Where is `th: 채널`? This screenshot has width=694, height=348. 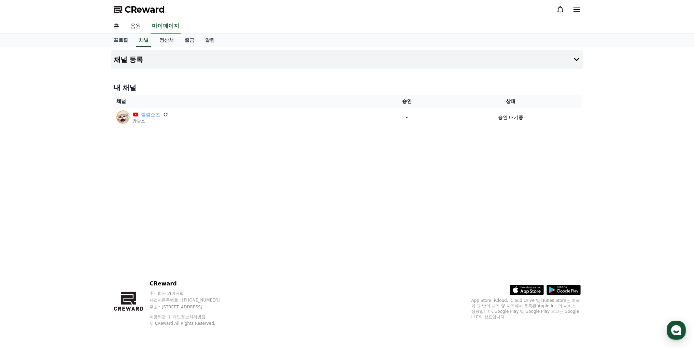 th: 채널 is located at coordinates (244, 101).